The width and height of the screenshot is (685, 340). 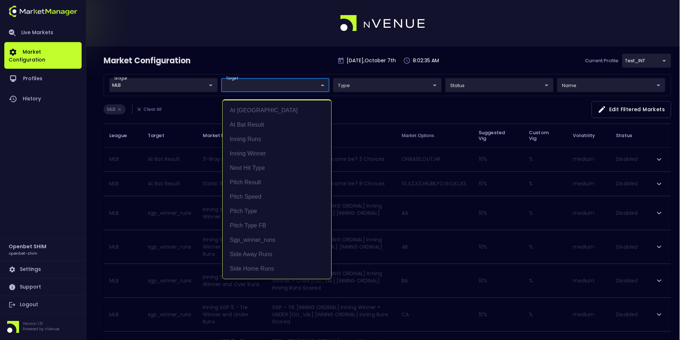 What do you see at coordinates (277, 197) in the screenshot?
I see `li: Pitch Speed` at bounding box center [277, 197].